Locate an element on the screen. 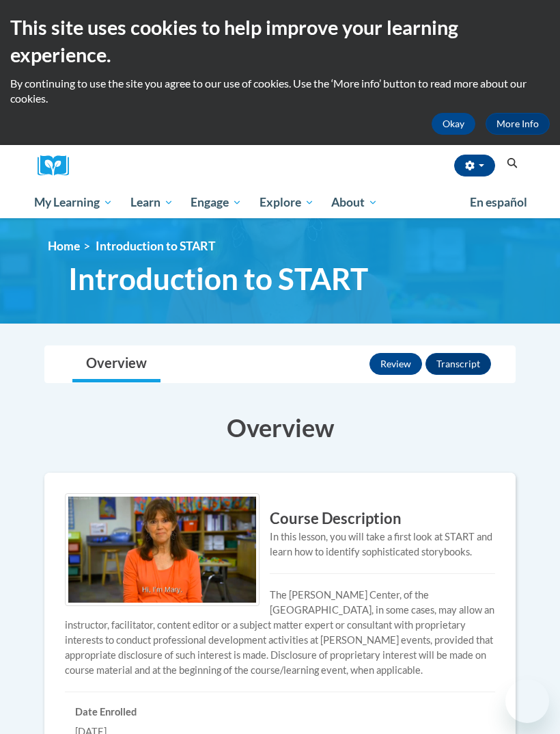 The image size is (560, 734). span: En español is located at coordinates (499, 201).